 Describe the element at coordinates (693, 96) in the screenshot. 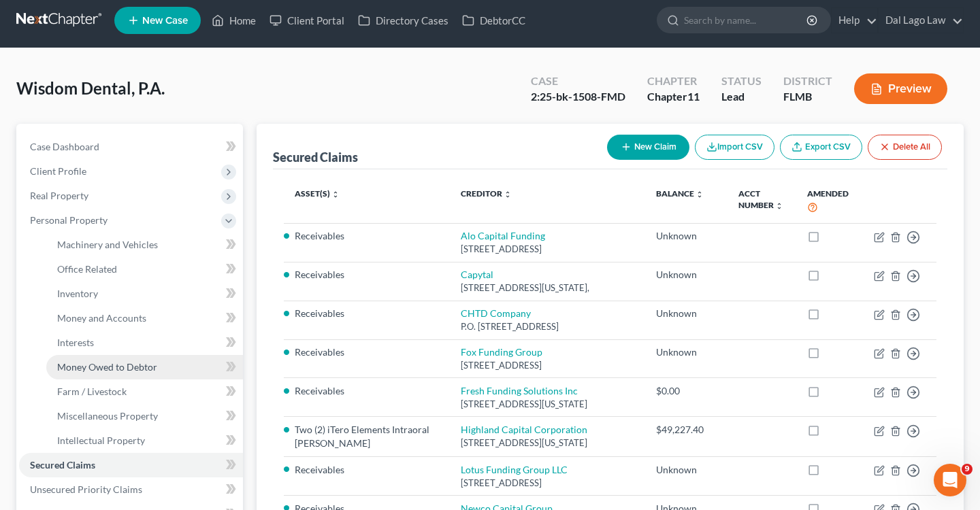

I see `span: 11` at that location.